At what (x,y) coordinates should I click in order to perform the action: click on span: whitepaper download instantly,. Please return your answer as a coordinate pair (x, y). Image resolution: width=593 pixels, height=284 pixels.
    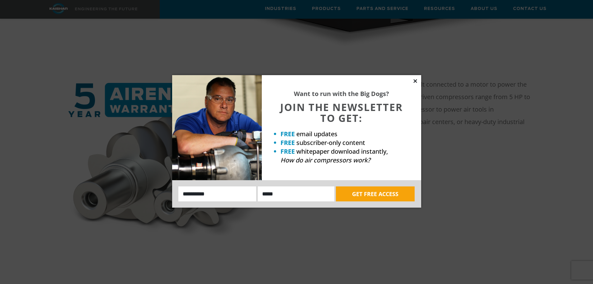
    Looking at the image, I should click on (342, 151).